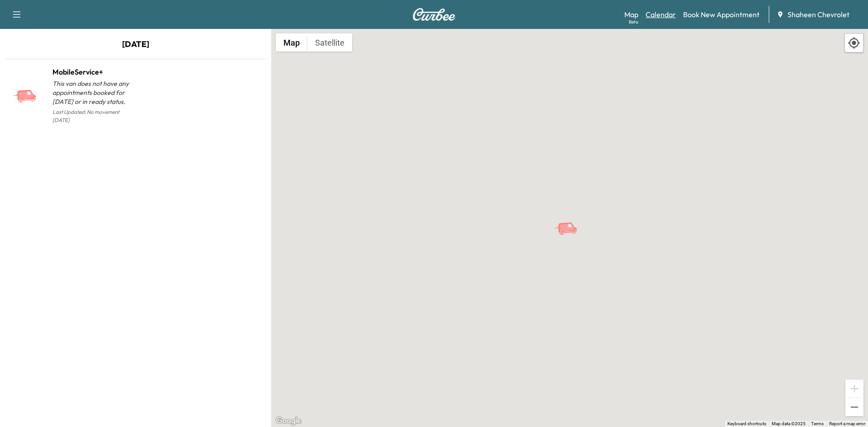  Describe the element at coordinates (818, 14) in the screenshot. I see `span: Shaheen Chevrolet` at that location.